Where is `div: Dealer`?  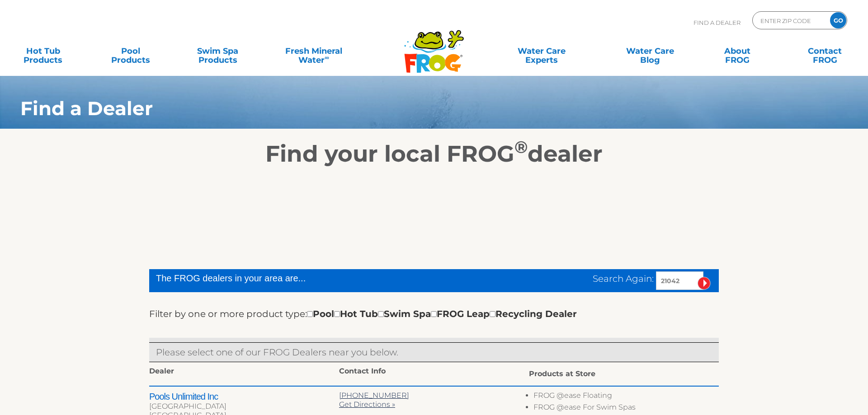
div: Dealer is located at coordinates (244, 373).